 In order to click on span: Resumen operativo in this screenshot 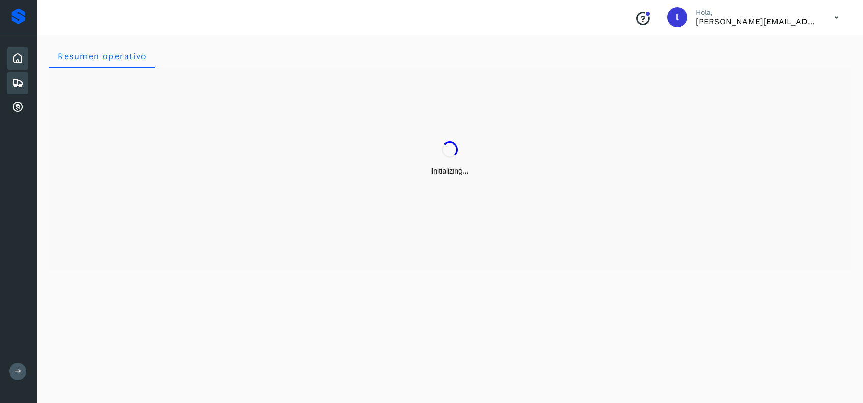, I will do `click(102, 56)`.